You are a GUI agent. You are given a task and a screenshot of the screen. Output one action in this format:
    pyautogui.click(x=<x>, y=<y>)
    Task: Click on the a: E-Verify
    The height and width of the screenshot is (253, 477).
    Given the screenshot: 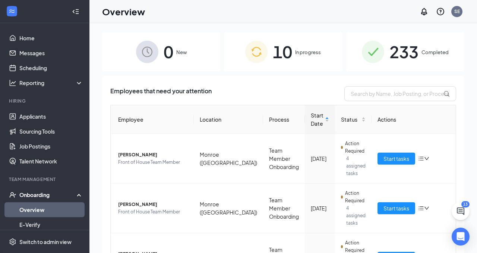 What is the action you would take?
    pyautogui.click(x=51, y=225)
    